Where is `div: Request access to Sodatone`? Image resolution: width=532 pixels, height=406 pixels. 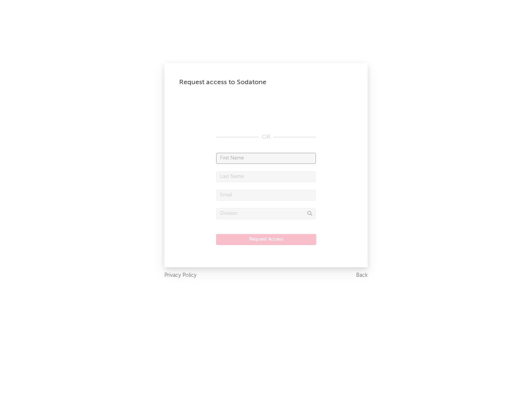 div: Request access to Sodatone is located at coordinates (266, 82).